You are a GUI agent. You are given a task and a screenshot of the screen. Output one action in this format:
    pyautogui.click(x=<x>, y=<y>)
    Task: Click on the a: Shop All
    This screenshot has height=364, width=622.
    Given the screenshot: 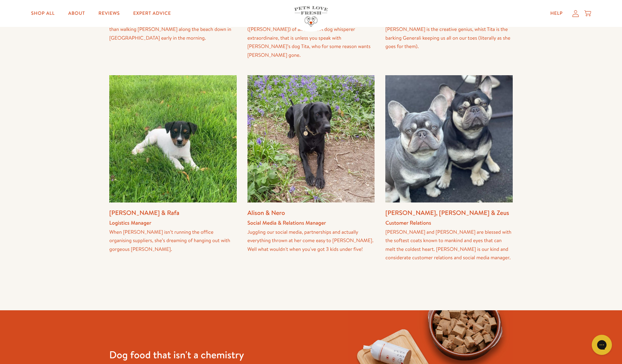 What is the action you would take?
    pyautogui.click(x=43, y=13)
    